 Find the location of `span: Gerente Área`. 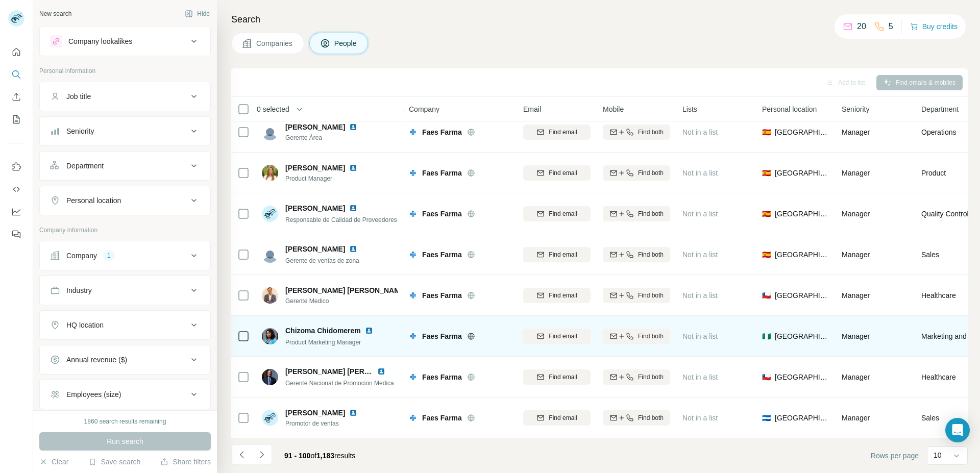

span: Gerente Área is located at coordinates (327, 138).